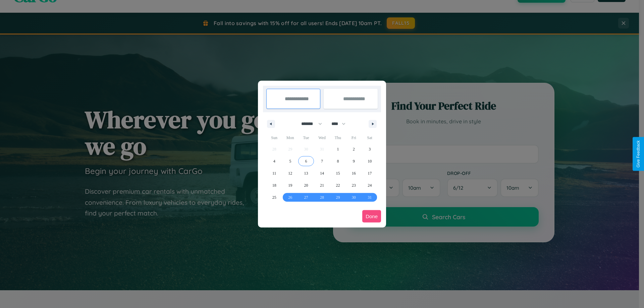 The width and height of the screenshot is (644, 308). Describe the element at coordinates (370, 173) in the screenshot. I see `span: 17` at that location.